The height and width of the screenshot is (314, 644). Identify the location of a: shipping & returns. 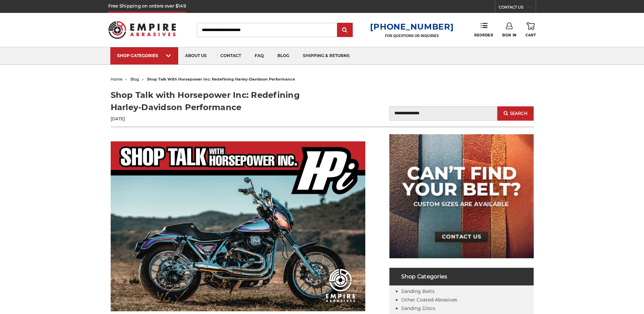
(326, 56).